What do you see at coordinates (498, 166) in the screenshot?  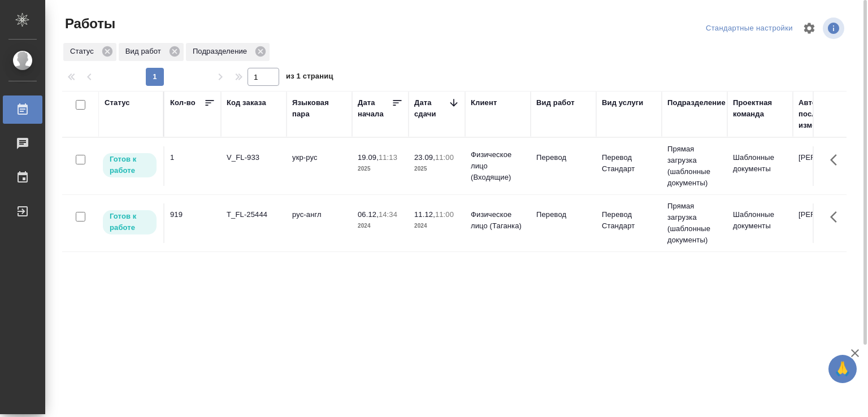 I see `p: Физическое лицо (Входящие)` at bounding box center [498, 166].